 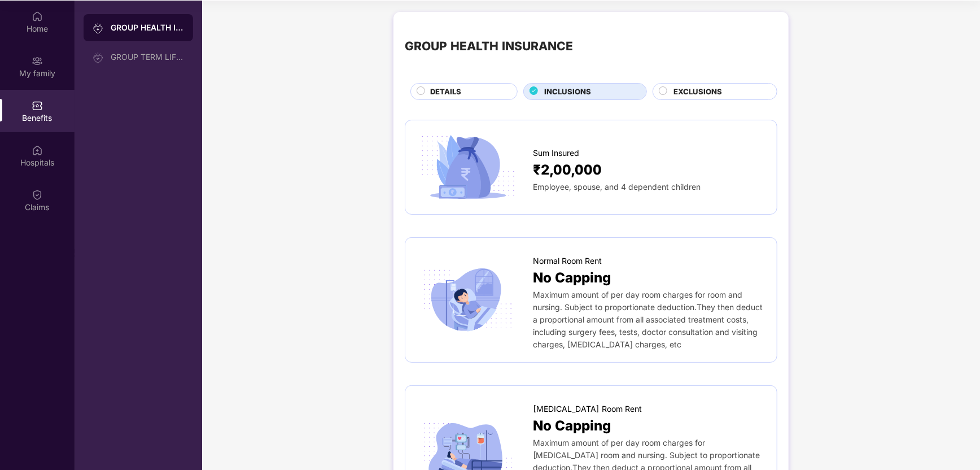 What do you see at coordinates (37, 151) in the screenshot?
I see `img: svg+xml;base64,PHN2ZyBpZD0iSG9zcGl0YWxzIiB4bWxucz0iaHR0cDovL3d3dy53My5vcmcvMjAwMC9zdmciIHdpZHRoPS...` at bounding box center [37, 151].